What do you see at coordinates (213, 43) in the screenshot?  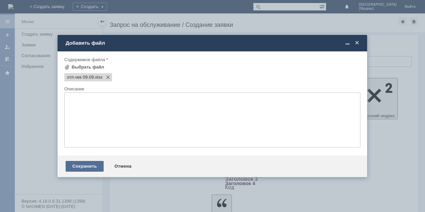 I see `div: Добавить файл` at bounding box center [213, 43].